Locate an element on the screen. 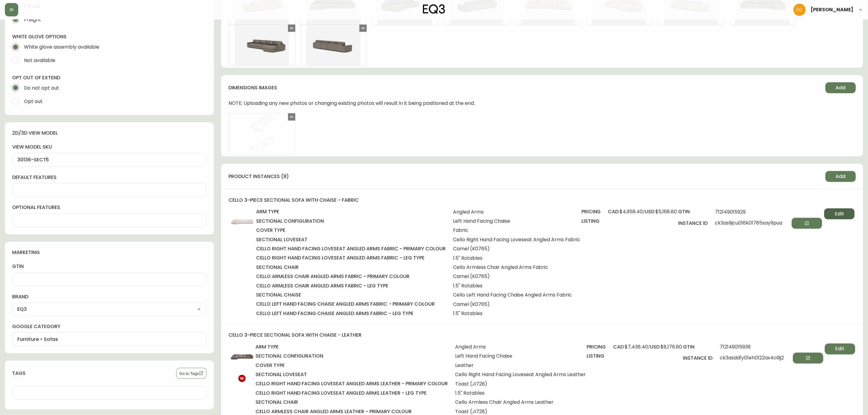 The image size is (868, 415). h4: 2d/3d view model is located at coordinates (107, 133).